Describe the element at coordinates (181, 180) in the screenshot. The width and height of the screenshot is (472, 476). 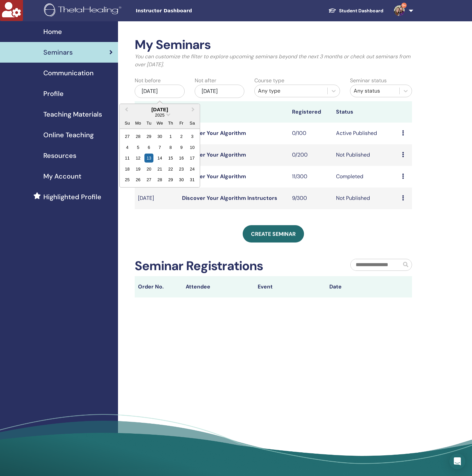
I see `div: Choose Friday, May 30th, 2025` at that location.